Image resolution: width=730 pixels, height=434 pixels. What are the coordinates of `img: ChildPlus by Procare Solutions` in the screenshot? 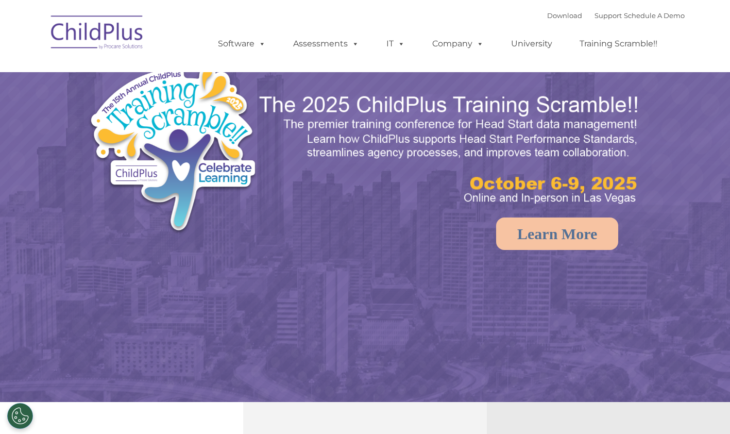 It's located at (97, 34).